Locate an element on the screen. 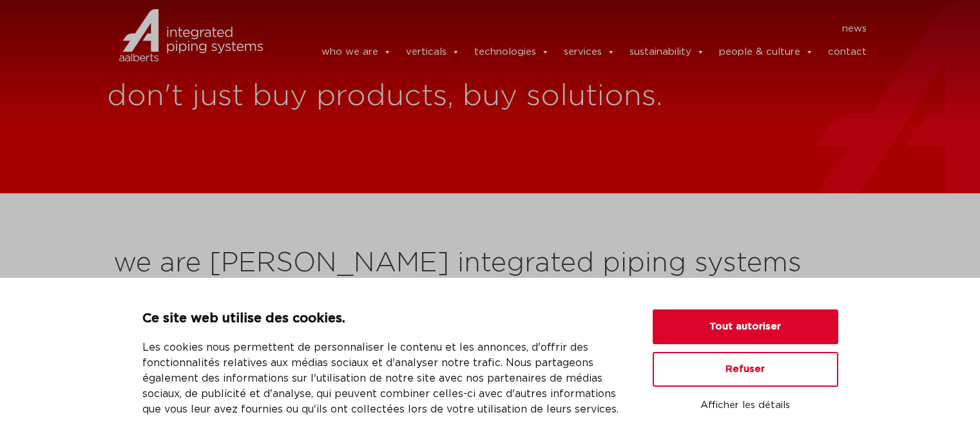 The width and height of the screenshot is (980, 448). a: services is located at coordinates (589, 52).